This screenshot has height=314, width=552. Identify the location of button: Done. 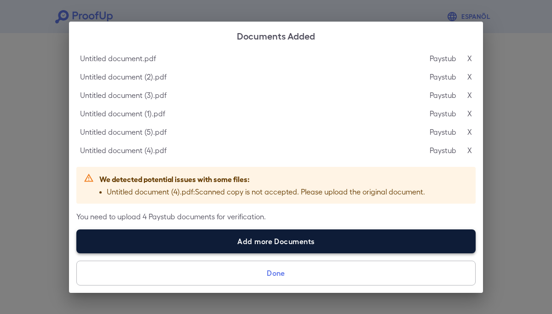
(276, 273).